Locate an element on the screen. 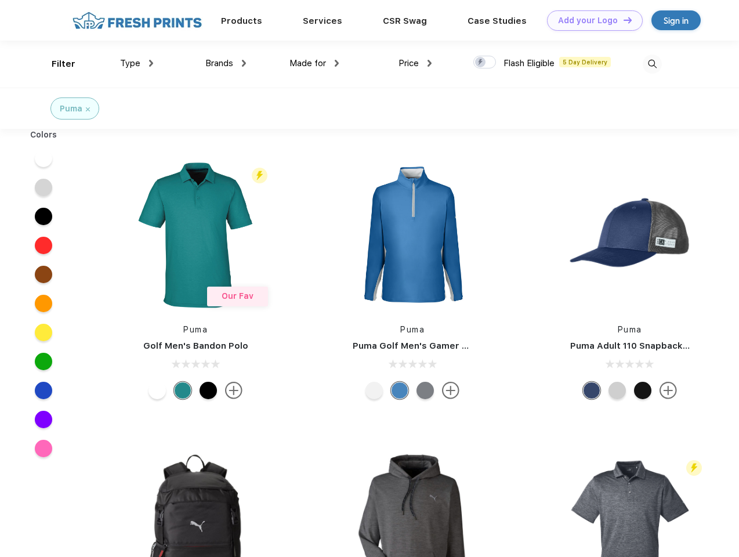 Image resolution: width=739 pixels, height=557 pixels. div: Filter is located at coordinates (63, 64).